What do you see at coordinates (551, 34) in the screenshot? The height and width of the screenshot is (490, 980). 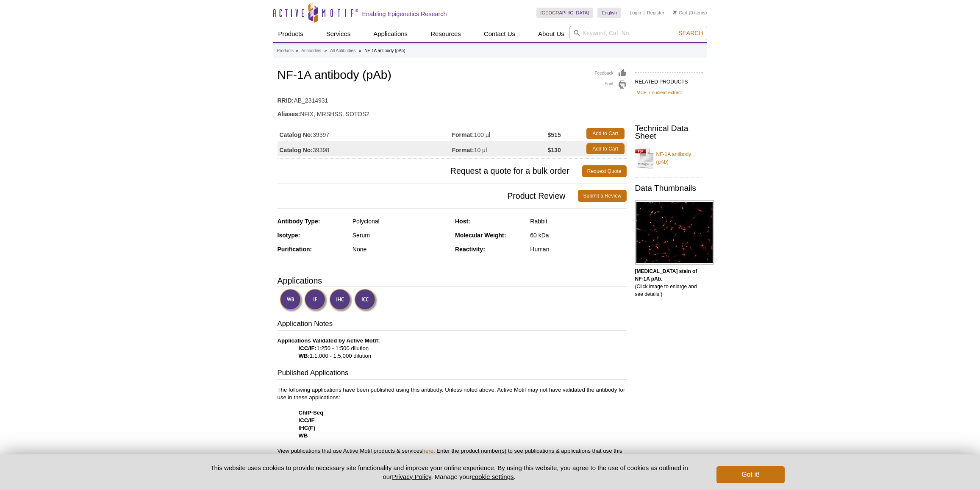 I see `a: About Us` at bounding box center [551, 34].